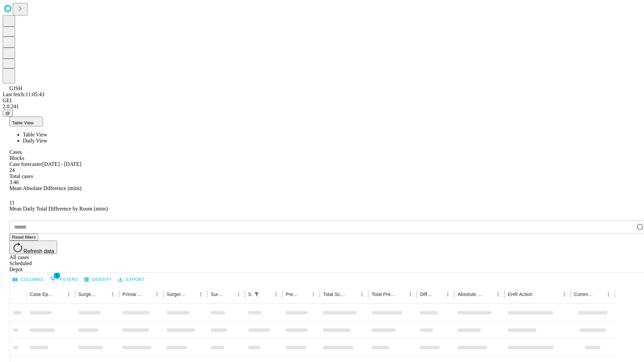  I want to click on span: Daily View, so click(35, 140).